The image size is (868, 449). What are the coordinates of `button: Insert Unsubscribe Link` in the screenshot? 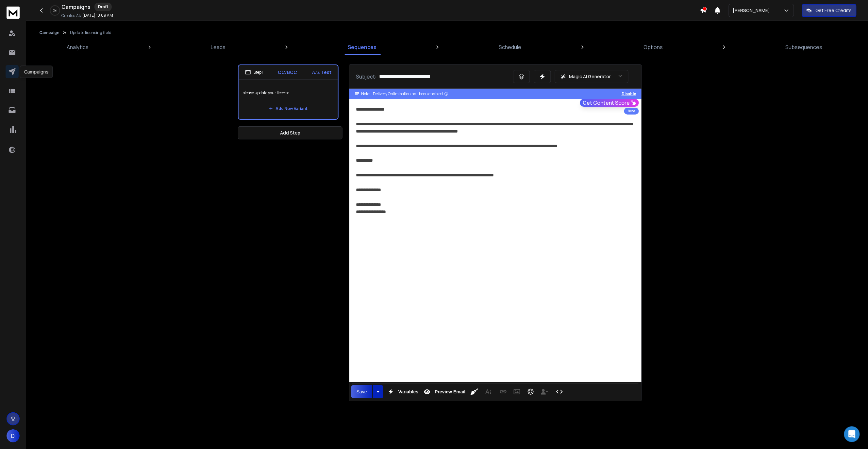 It's located at (544, 391).